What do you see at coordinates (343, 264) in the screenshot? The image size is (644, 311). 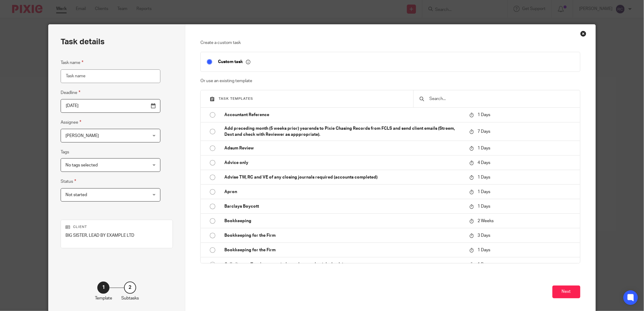 I see `p: Call client re Tax due as reminder and general quick check in` at bounding box center [343, 264].